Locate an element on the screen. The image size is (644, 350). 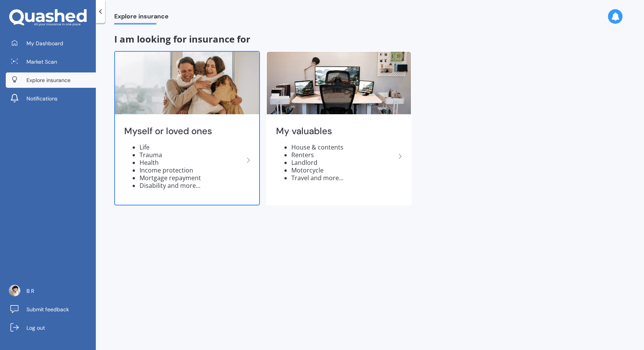
a: Market Scan is located at coordinates (50, 62).